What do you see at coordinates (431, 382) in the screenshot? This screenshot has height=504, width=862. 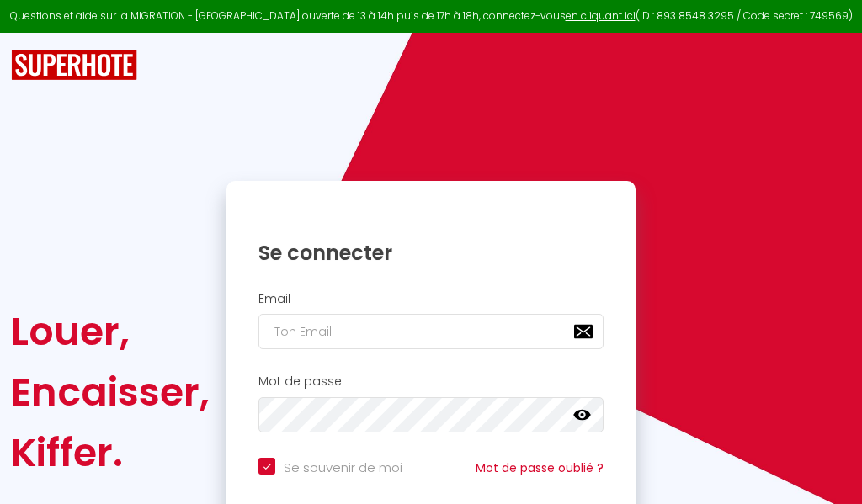 I see `h2: Mot de passe` at bounding box center [431, 382].